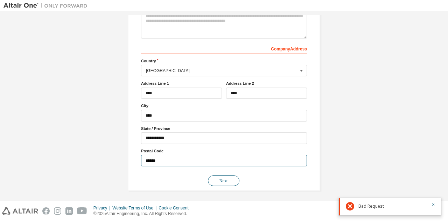 The width and height of the screenshot is (448, 221). What do you see at coordinates (82, 211) in the screenshot?
I see `img: youtube.svg` at bounding box center [82, 211].